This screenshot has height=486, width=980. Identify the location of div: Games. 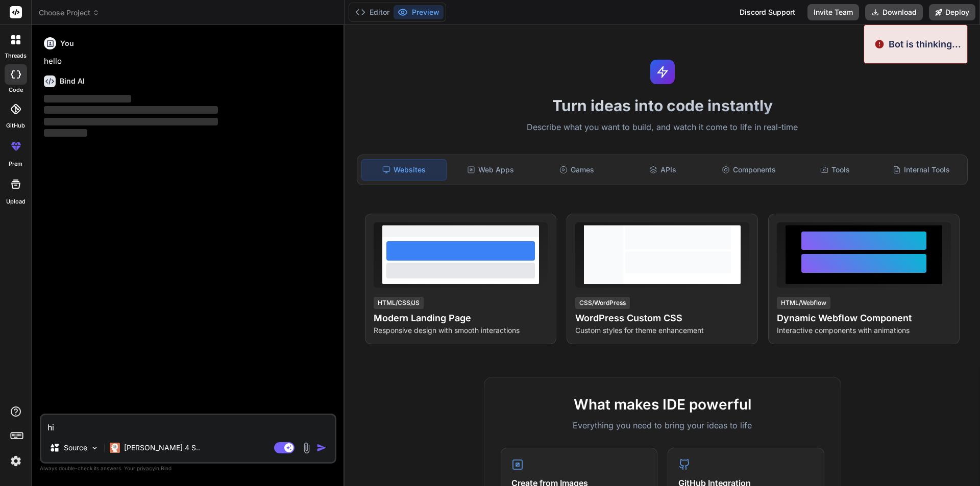
(576, 170).